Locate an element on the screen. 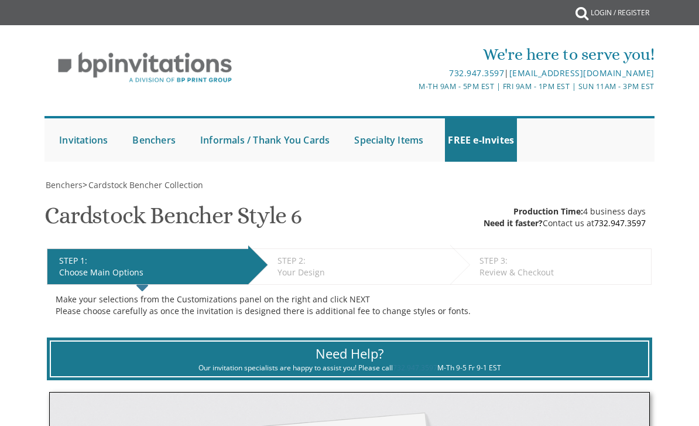 Image resolution: width=699 pixels, height=426 pixels. span: Need it faster? is located at coordinates (513, 223).